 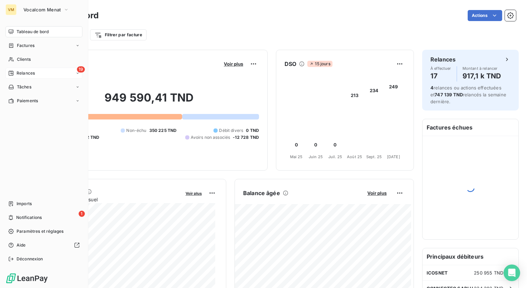 What do you see at coordinates (246, 137) in the screenshot?
I see `span: -12 728 TND` at bounding box center [246, 137].